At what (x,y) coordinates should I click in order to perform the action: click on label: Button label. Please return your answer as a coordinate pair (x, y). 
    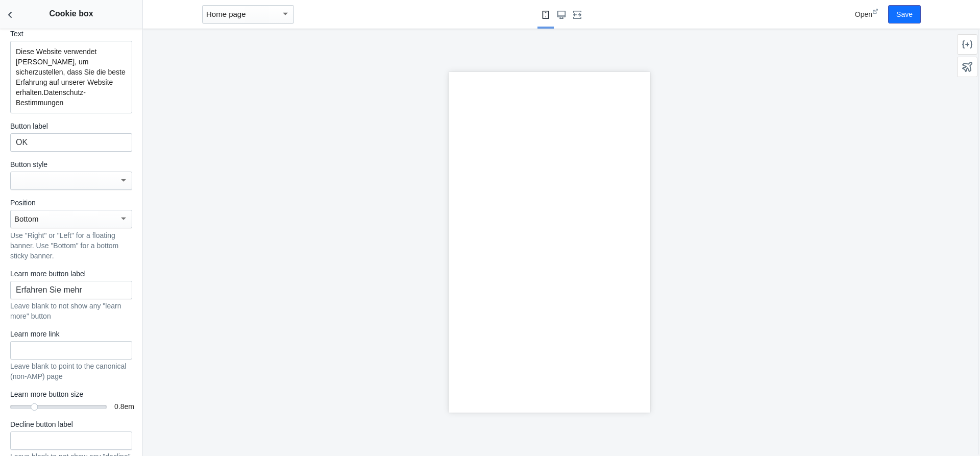
    Looking at the image, I should click on (71, 126).